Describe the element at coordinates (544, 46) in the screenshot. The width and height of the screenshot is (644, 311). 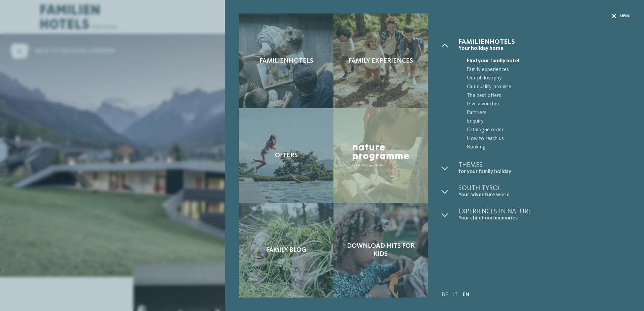
I see `a: Familienhotels Your holiday home` at that location.